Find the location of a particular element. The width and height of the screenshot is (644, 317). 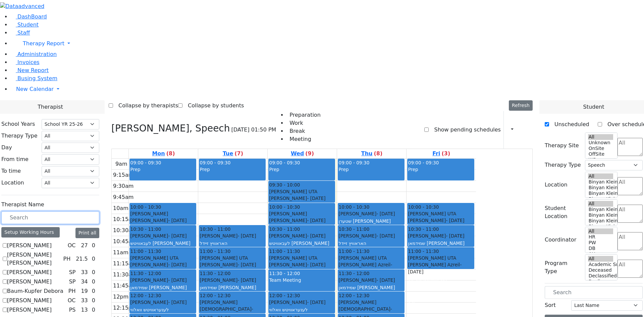

div: 12pm is located at coordinates (121, 297).